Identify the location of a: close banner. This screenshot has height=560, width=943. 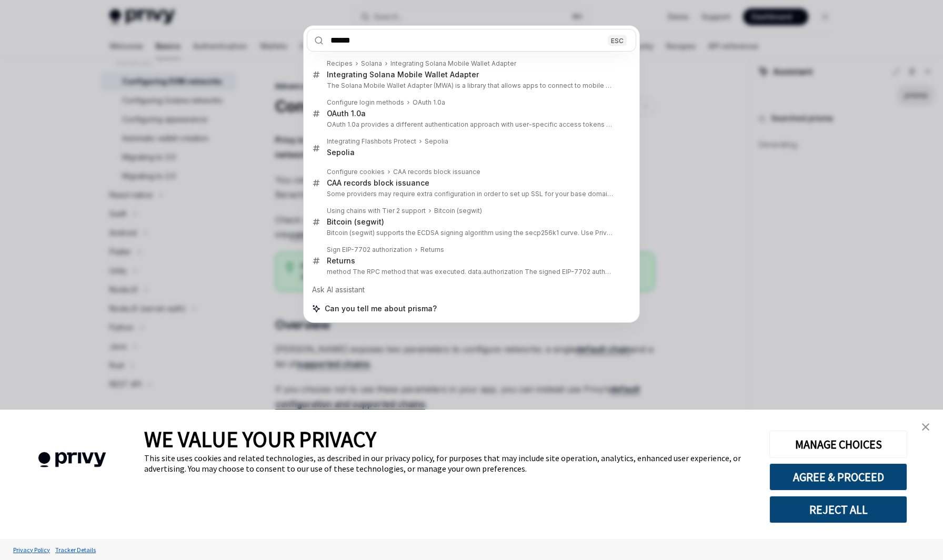
(926, 427).